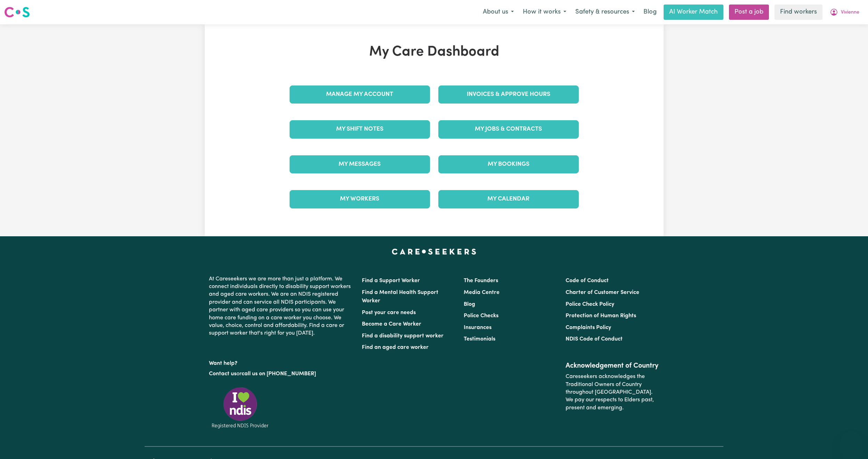  What do you see at coordinates (240, 408) in the screenshot?
I see `img: Registered NDIS provider` at bounding box center [240, 408].